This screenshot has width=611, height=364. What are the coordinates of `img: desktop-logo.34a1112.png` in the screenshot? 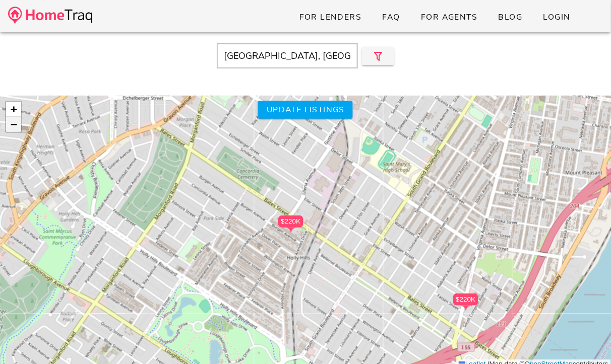 It's located at (50, 15).